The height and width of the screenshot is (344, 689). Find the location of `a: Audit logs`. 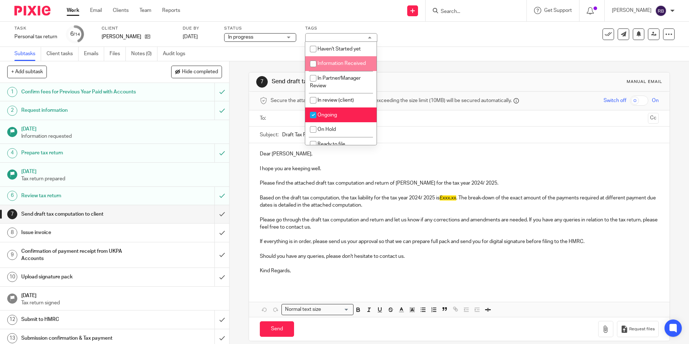

a: Audit logs is located at coordinates (177, 54).